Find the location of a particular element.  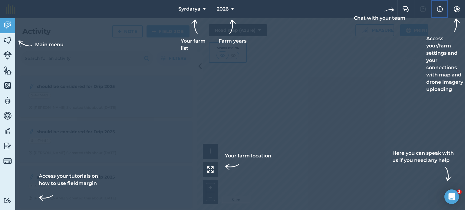

div: Farm years is located at coordinates (232, 32).